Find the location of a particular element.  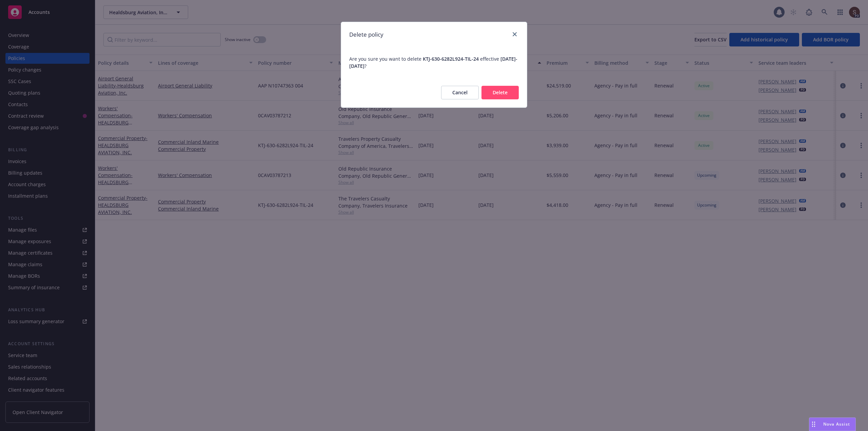

h1: Delete policy is located at coordinates (366, 34).